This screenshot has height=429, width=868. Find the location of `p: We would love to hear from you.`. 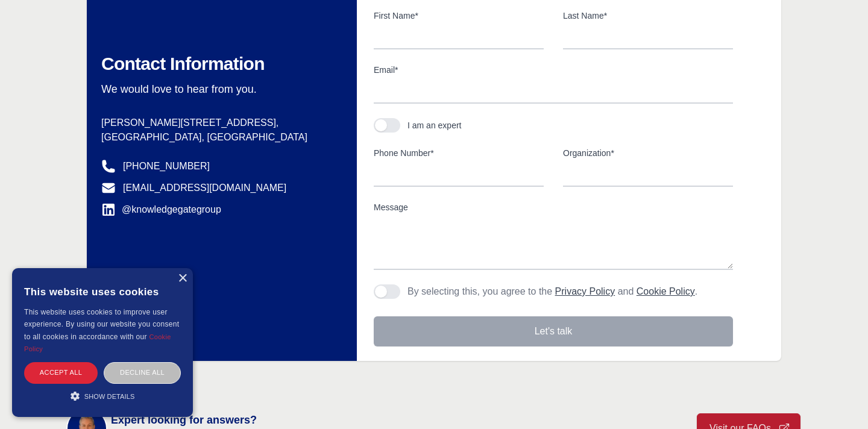

p: We would love to hear from you. is located at coordinates (215, 90).